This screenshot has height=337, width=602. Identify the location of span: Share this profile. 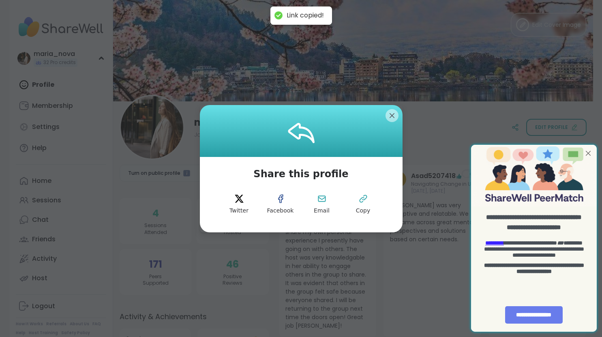
(301, 174).